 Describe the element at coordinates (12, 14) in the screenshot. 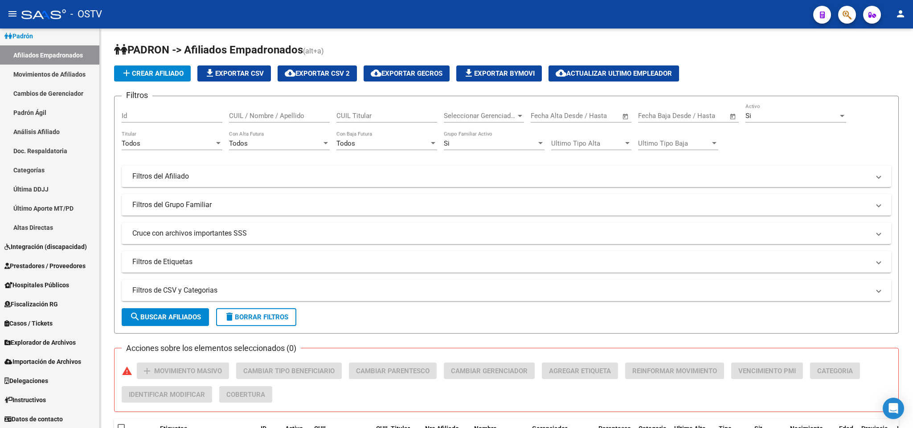

I see `mat-icon: menu` at that location.